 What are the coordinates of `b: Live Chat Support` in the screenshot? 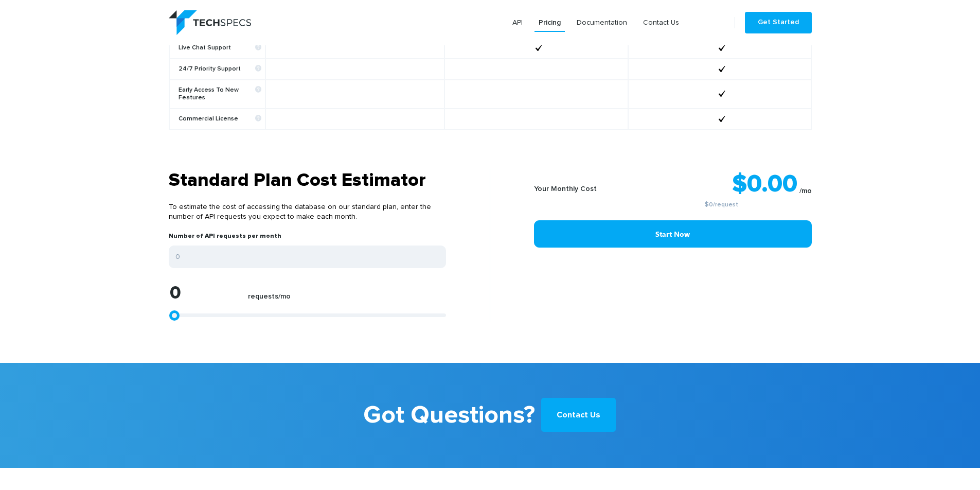 It's located at (220, 48).